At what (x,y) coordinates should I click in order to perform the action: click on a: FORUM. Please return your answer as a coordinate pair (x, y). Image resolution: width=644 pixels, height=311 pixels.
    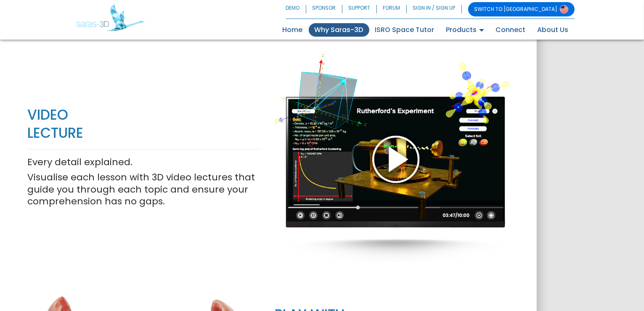
    Looking at the image, I should click on (392, 9).